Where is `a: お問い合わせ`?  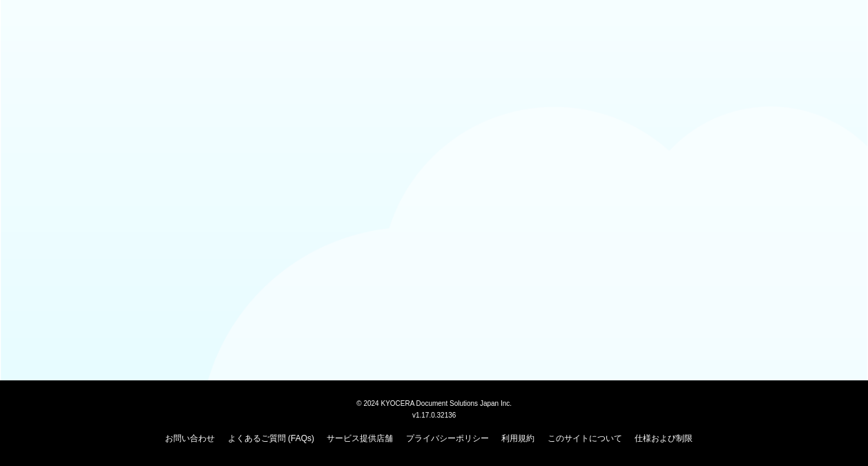
a: お問い合わせ is located at coordinates (190, 438).